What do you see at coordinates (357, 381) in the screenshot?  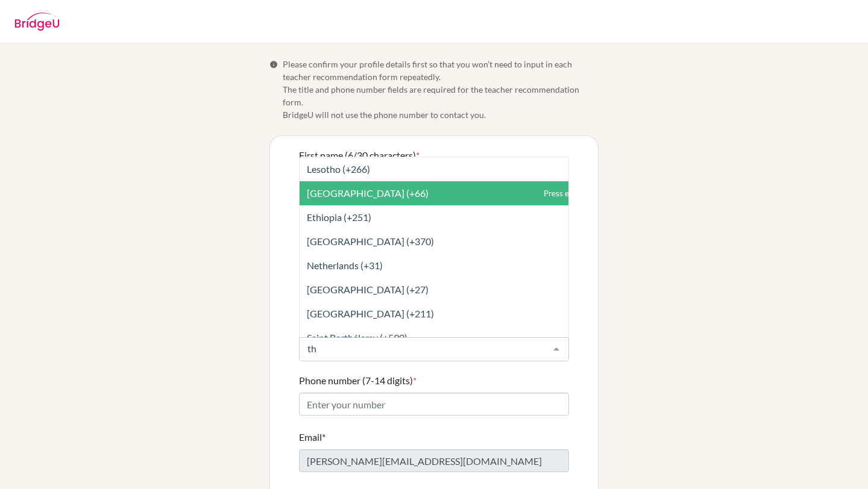 I see `label: Phone number (7-14 digits)` at bounding box center [357, 381].